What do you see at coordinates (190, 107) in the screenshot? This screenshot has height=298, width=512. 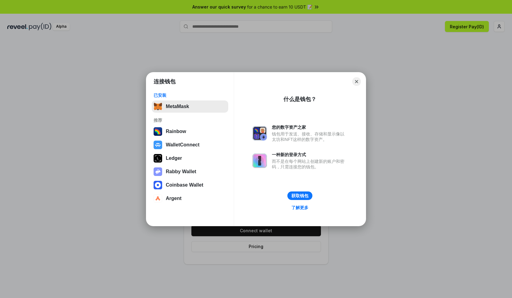 I see `button: MetaMask` at bounding box center [190, 107].